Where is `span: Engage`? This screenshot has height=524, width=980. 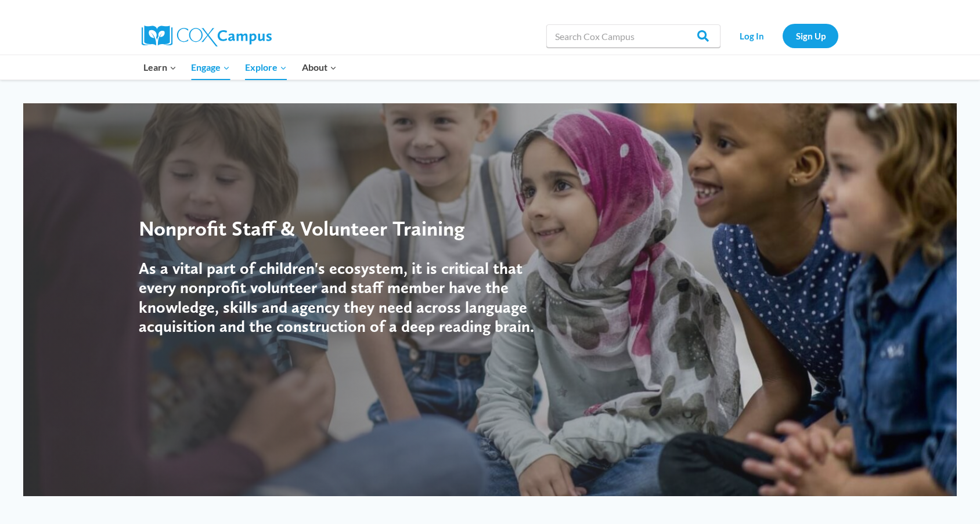 span: Engage is located at coordinates (210, 67).